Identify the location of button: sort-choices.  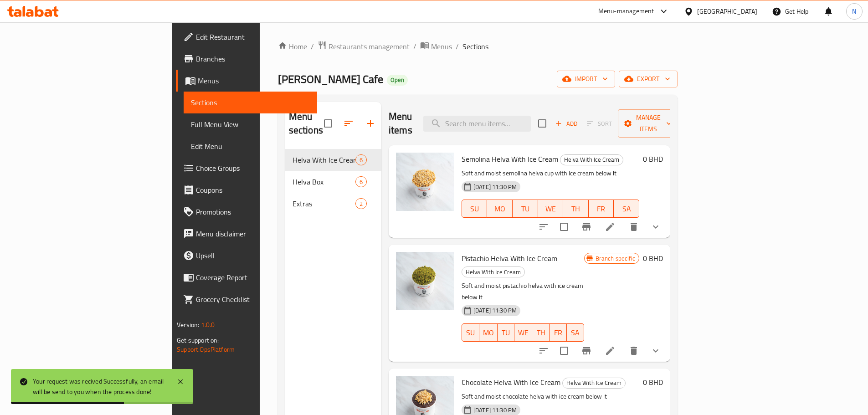
(543, 350).